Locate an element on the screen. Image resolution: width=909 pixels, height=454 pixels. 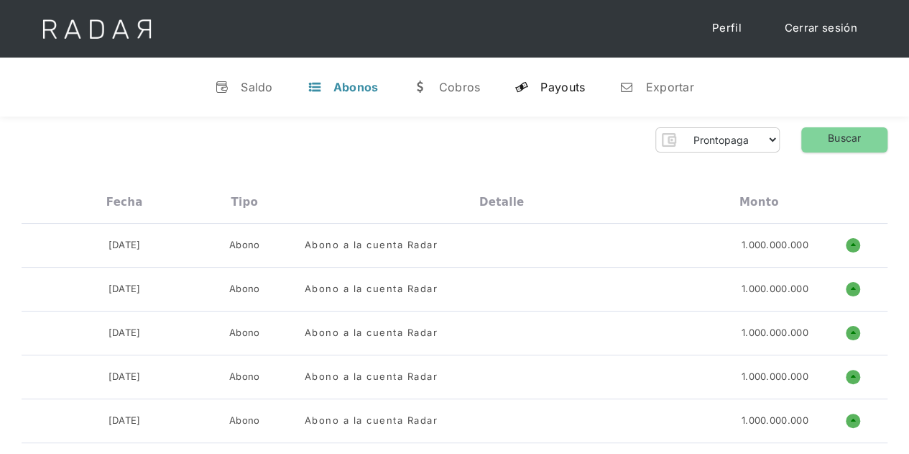
div: n is located at coordinates (627, 87).